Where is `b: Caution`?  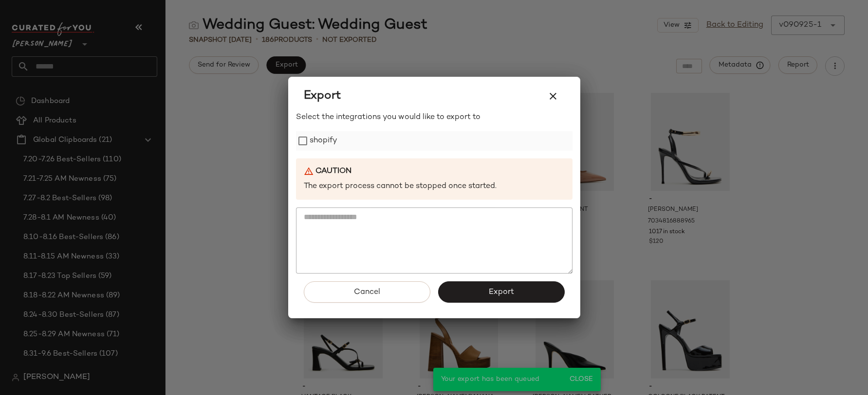
b: Caution is located at coordinates (333, 171).